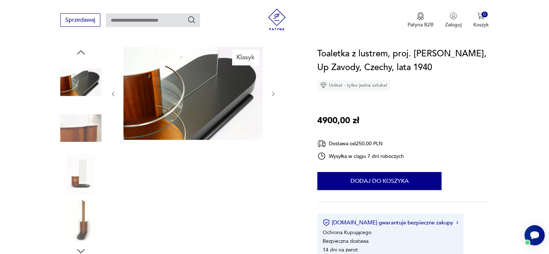 Image resolution: width=549 pixels, height=254 pixels. Describe the element at coordinates (361, 156) in the screenshot. I see `div: Wysyłka w ciągu 7 dni roboczych` at that location.